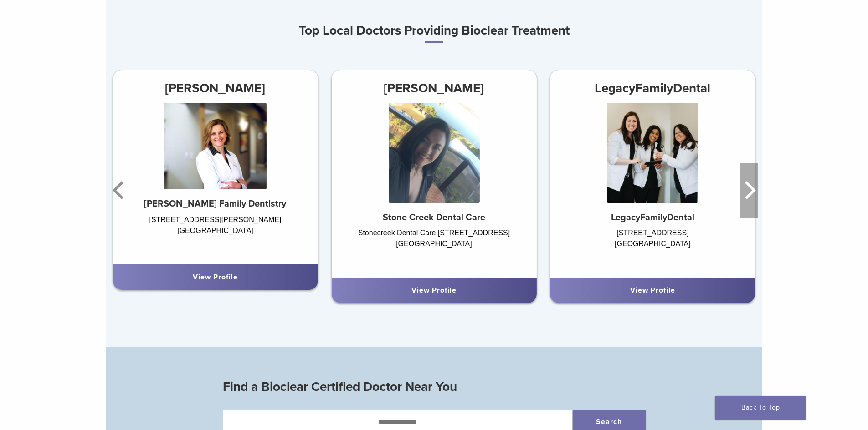 This screenshot has height=430, width=868. What do you see at coordinates (434, 31) in the screenshot?
I see `h3: Top Local Doctors Providing Bioclear Treatment` at bounding box center [434, 31].